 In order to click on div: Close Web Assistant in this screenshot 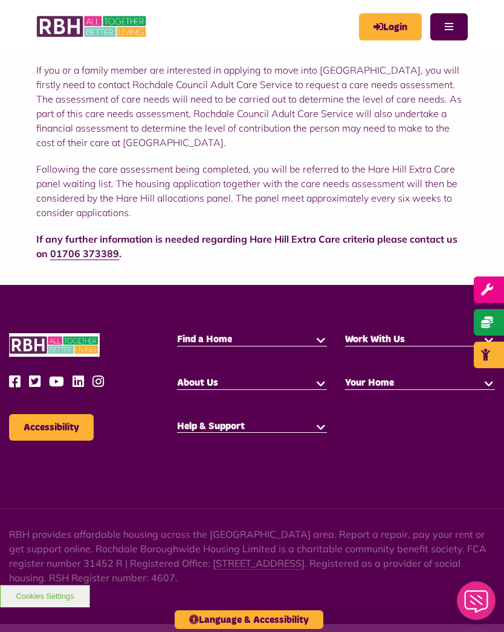, I will do `click(27, 23)`.